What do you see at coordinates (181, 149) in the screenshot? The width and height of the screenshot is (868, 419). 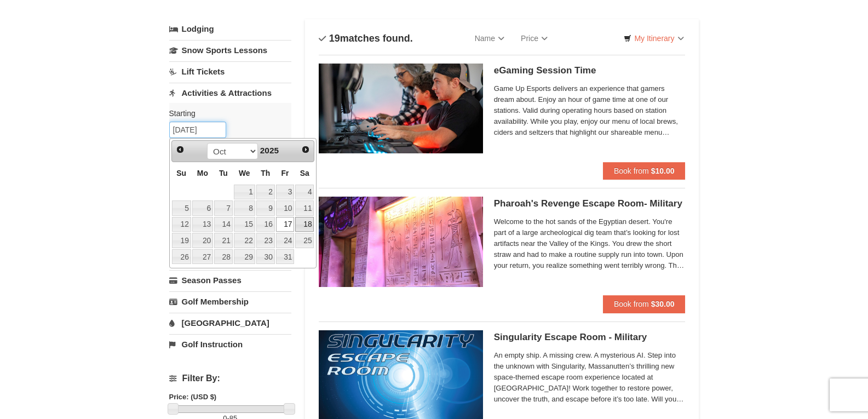 I see `a: Prev` at bounding box center [181, 149].